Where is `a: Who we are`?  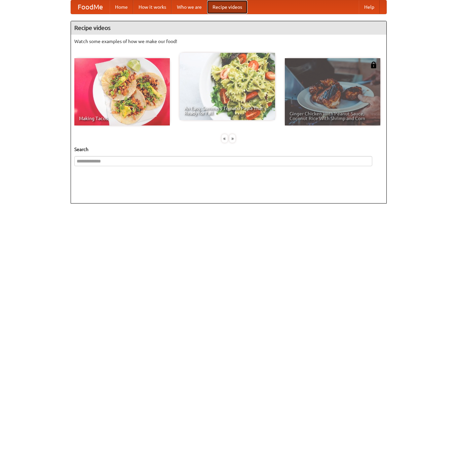 a: Who we are is located at coordinates (190, 7).